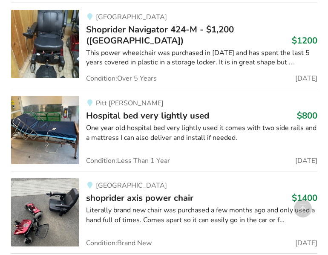 This screenshot has width=328, height=255. I want to click on span: Condition: Brand New, so click(119, 243).